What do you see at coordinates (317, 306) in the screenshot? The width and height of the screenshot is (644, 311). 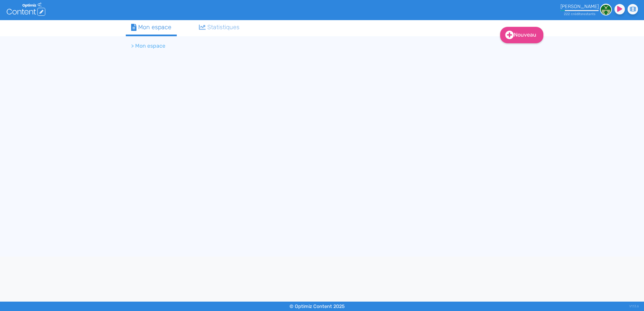 I see `small: © Optimiz Content 2025` at bounding box center [317, 306].